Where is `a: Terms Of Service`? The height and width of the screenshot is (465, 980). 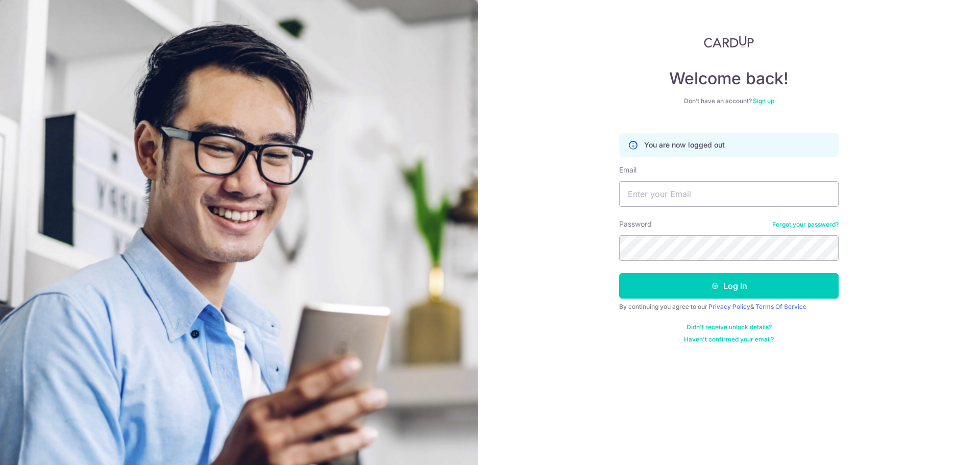 a: Terms Of Service is located at coordinates (781, 306).